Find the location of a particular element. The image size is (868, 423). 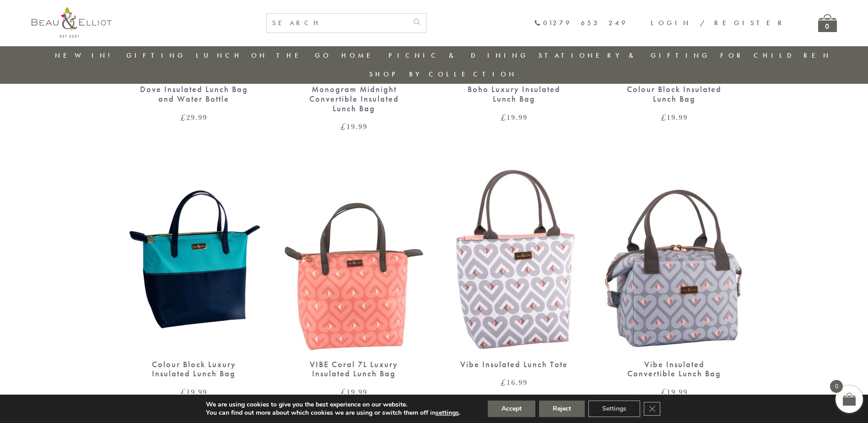

a: For Children is located at coordinates (775, 55).